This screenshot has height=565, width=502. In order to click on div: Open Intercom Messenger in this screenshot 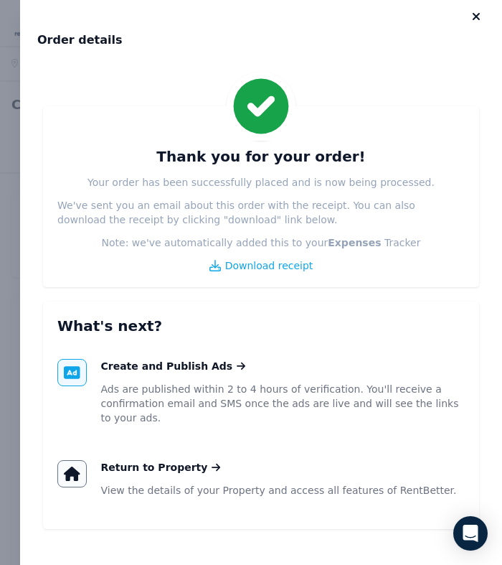, I will do `click(471, 533)`.